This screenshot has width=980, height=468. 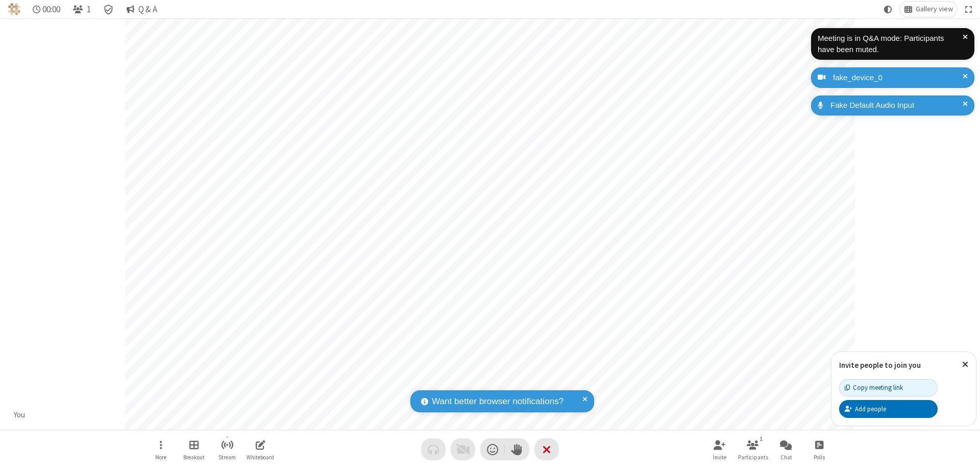 I want to click on button: Raise hand, so click(x=517, y=449).